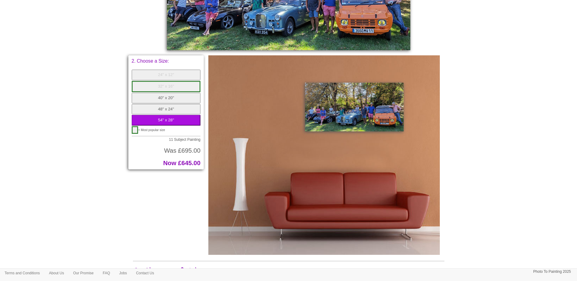 The width and height of the screenshot is (577, 281). Describe the element at coordinates (289, 272) in the screenshot. I see `h2: 3. Choose a finish` at that location.